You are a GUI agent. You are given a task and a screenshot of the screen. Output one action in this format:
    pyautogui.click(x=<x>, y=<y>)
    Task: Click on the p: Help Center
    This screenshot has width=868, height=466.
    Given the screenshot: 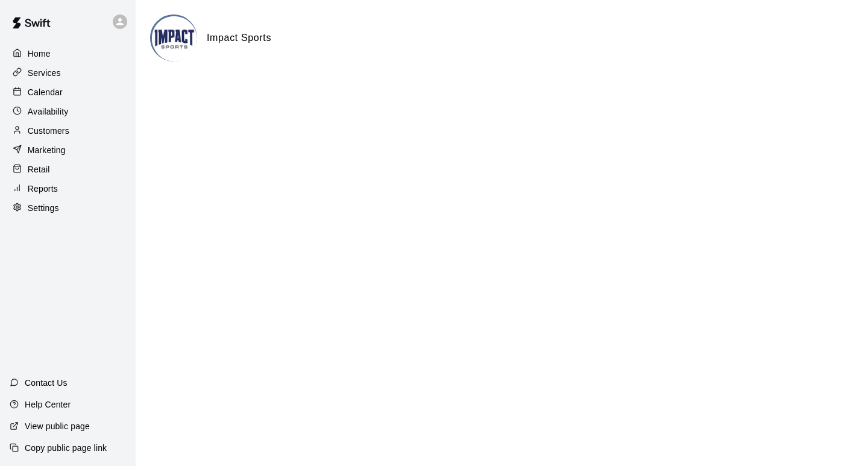 What is the action you would take?
    pyautogui.click(x=48, y=404)
    